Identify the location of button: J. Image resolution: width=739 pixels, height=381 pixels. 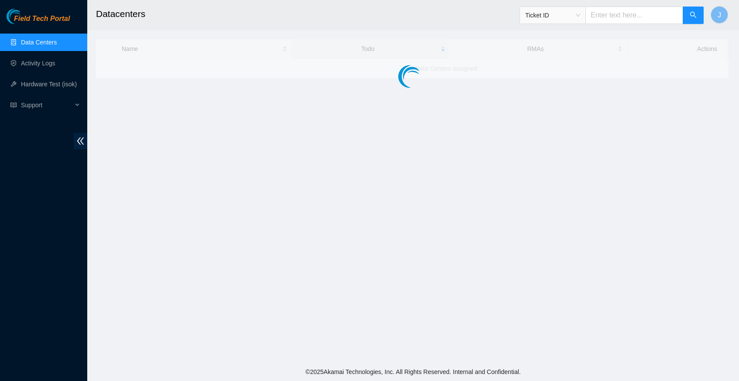
(719, 15).